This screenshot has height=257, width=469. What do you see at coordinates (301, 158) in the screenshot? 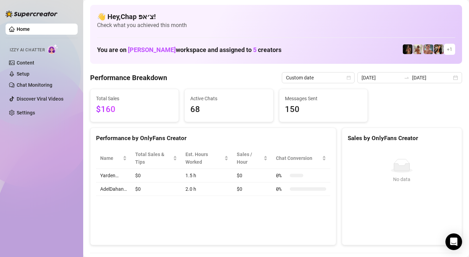
I see `th: Chat Conversion` at bounding box center [301, 158].